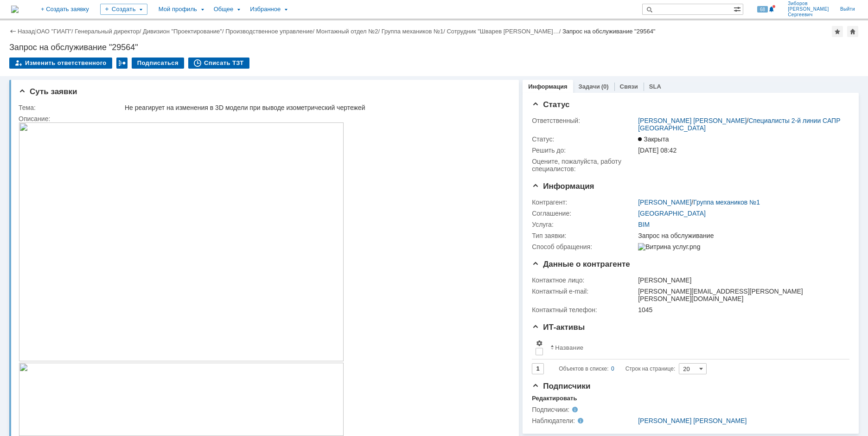  Describe the element at coordinates (852, 31) in the screenshot. I see `div: Сделать домашней страницей` at that location.